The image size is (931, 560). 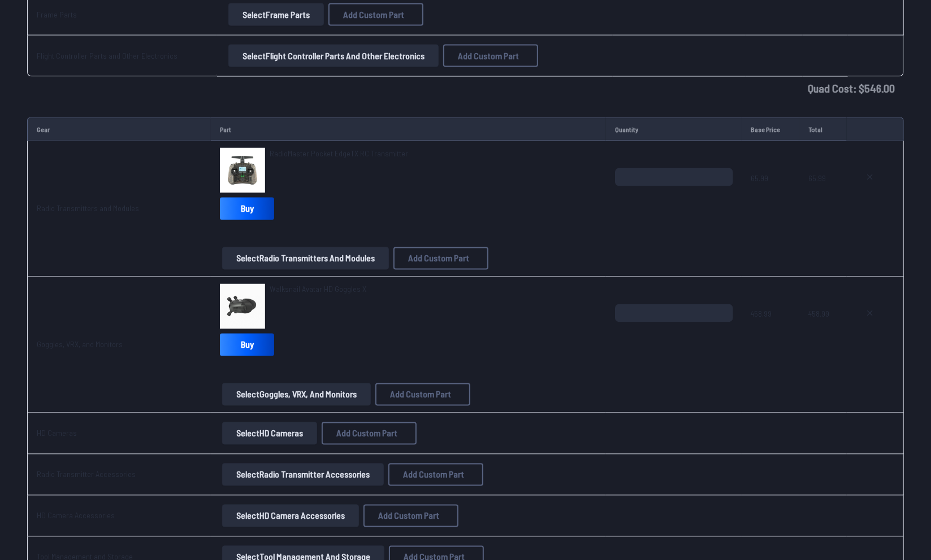 What do you see at coordinates (338, 153) in the screenshot?
I see `a: RadioMaster Pocket EdgeTX RC Transmitter` at bounding box center [338, 153].